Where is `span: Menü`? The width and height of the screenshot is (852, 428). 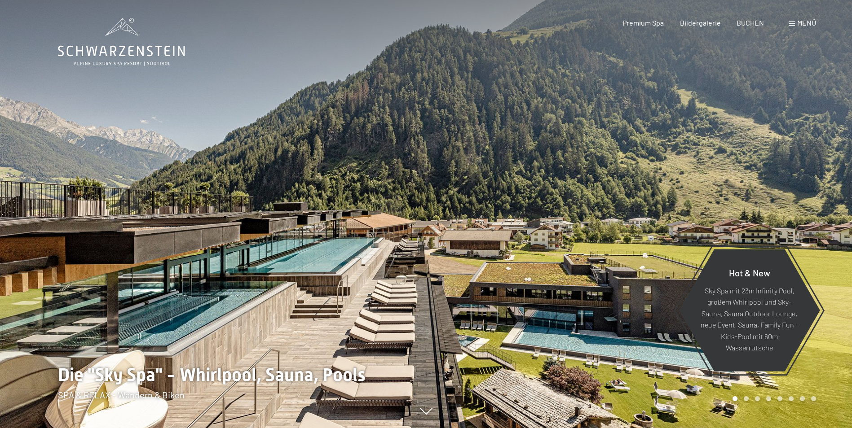
span: Menü is located at coordinates (806, 22).